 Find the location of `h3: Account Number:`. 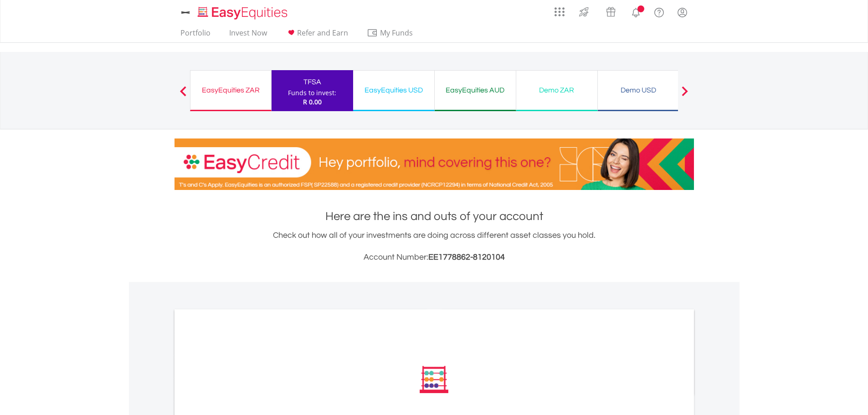

h3: Account Number: is located at coordinates (434, 258).